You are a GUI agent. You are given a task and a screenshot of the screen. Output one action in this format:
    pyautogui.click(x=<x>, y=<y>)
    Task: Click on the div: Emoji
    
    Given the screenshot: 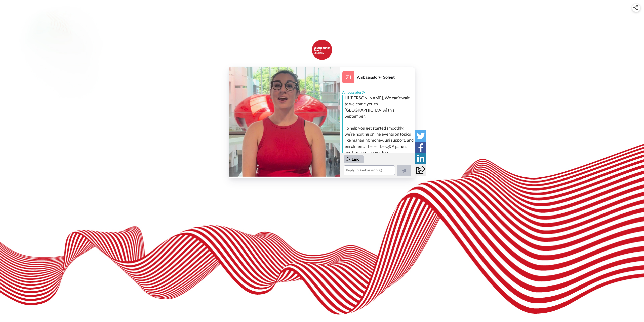 What is the action you would take?
    pyautogui.click(x=353, y=159)
    